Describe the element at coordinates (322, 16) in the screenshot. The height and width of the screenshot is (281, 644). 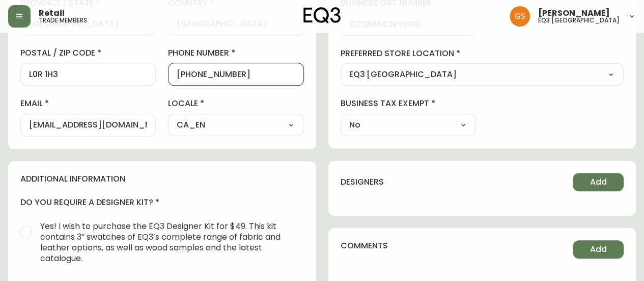
I see `img: logo` at that location.